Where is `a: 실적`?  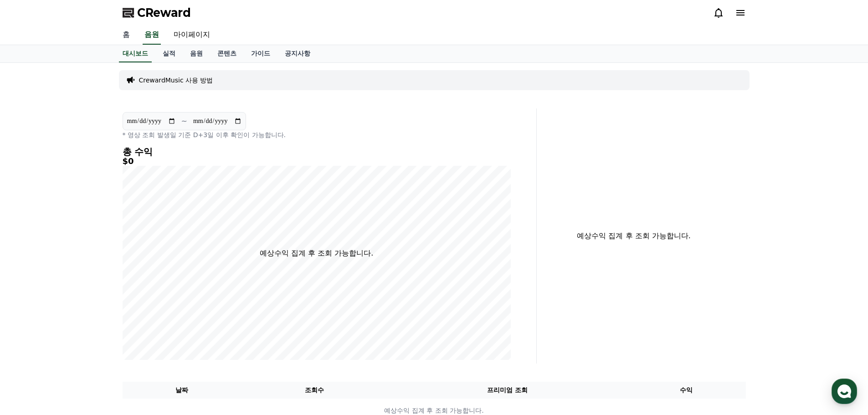 a: 실적 is located at coordinates (169, 53).